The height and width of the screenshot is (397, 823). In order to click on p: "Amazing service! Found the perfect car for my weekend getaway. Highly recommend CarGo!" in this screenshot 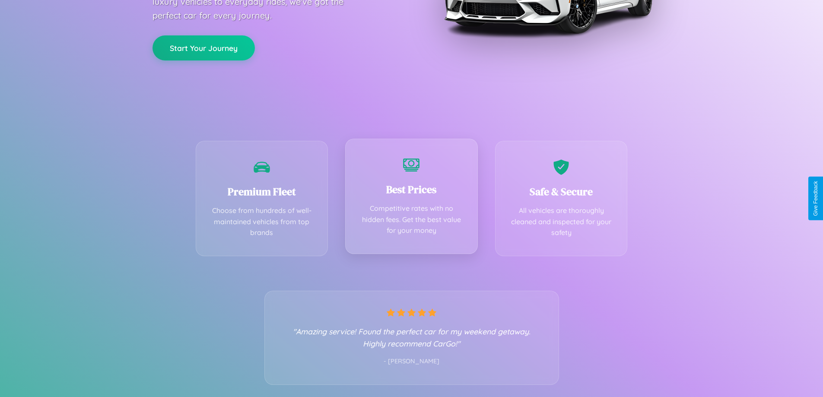, I will do `click(412, 338)`.